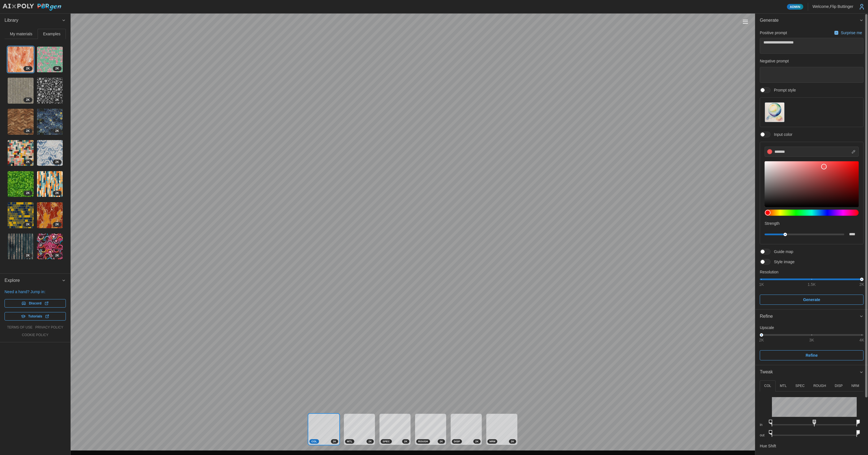  I want to click on p: Negative prompt, so click(812, 61).